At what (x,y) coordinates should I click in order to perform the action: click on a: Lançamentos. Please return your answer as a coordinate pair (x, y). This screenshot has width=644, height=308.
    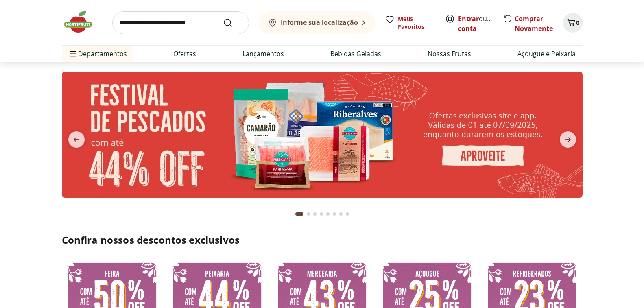
    Looking at the image, I should click on (263, 54).